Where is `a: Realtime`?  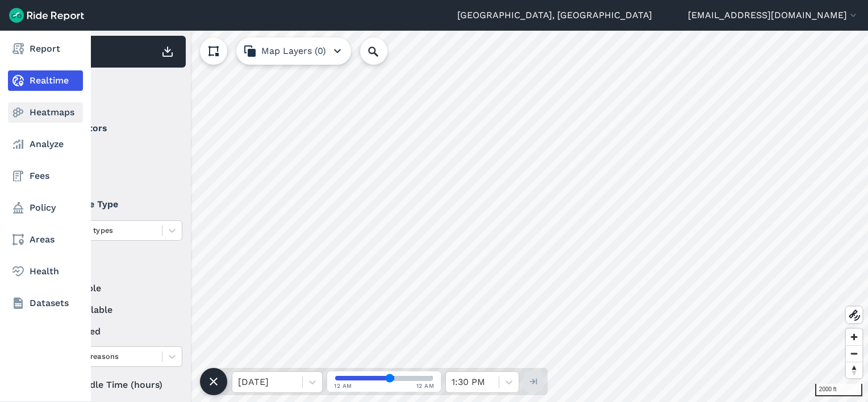
a: Realtime is located at coordinates (45, 81).